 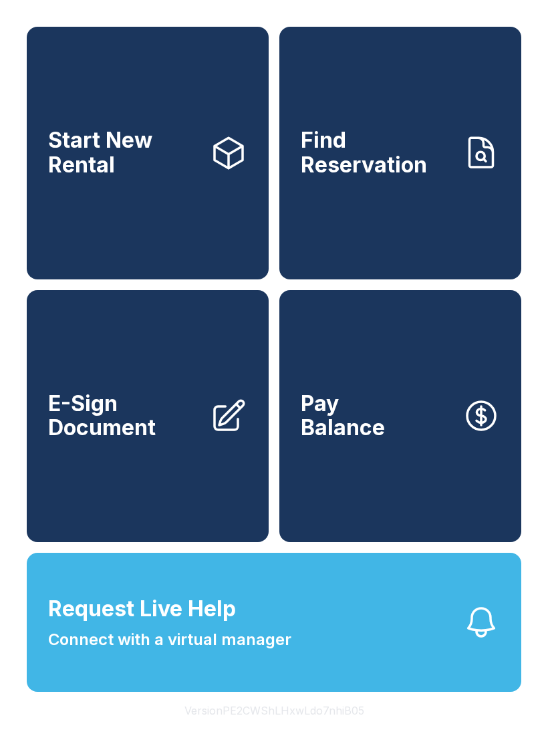 What do you see at coordinates (400, 153) in the screenshot?
I see `a: Find Reservation` at bounding box center [400, 153].